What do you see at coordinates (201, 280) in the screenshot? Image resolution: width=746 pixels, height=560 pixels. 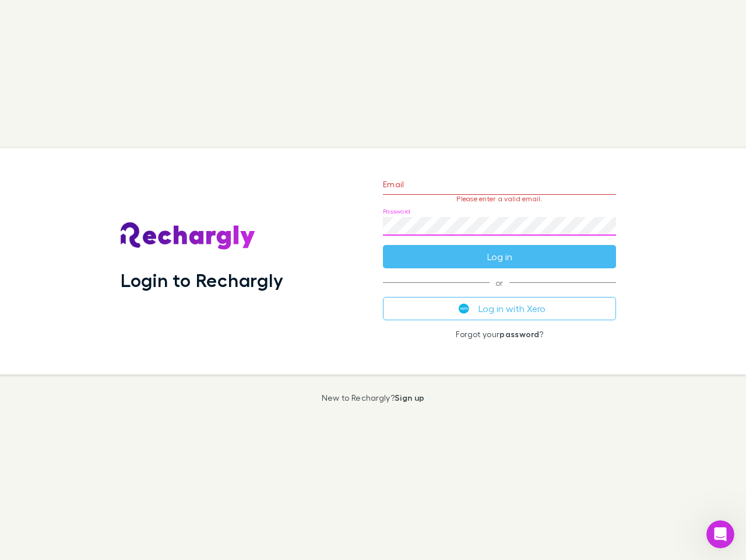 I see `h1: Login to Rechargly` at bounding box center [201, 280].